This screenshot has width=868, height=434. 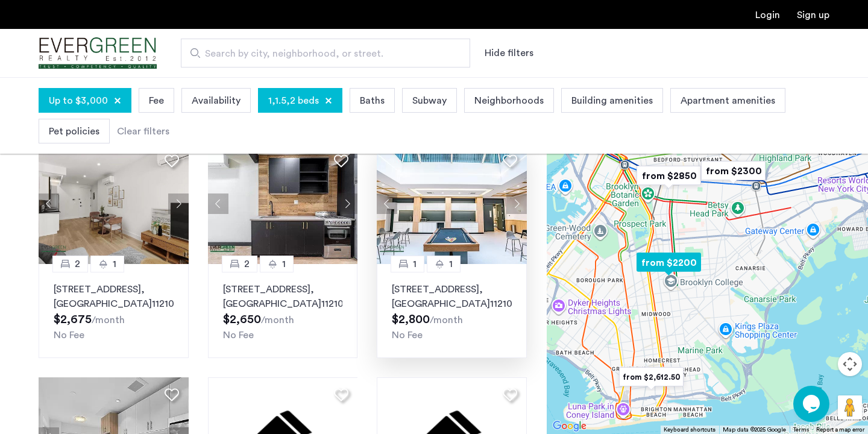 What do you see at coordinates (98, 53) in the screenshot?
I see `a: Cazamio Logo` at bounding box center [98, 53].